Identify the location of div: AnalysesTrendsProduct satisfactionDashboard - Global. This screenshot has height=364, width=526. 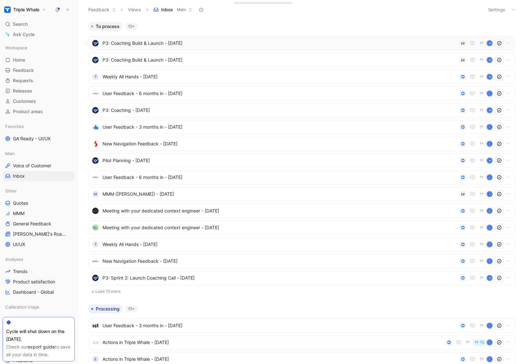
(39, 276).